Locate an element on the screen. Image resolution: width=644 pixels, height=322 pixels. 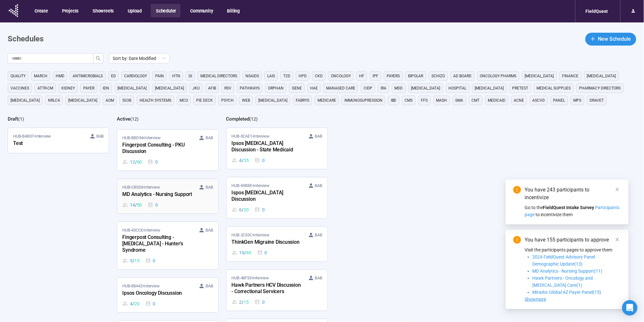
a: HUB-B4B37•Interview BABTest is located at coordinates (58, 140).